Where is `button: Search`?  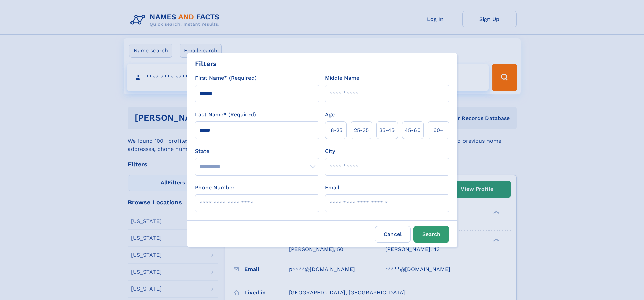
button: Search is located at coordinates (431, 234).